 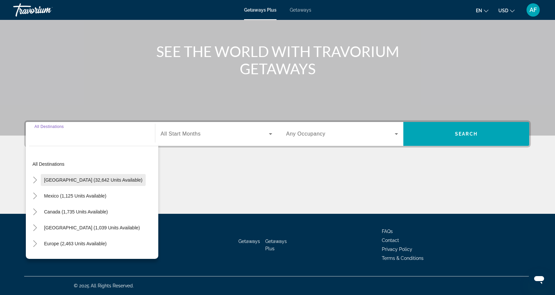 What do you see at coordinates (35, 228) in the screenshot?
I see `button: Toggle Caribbean & Atlantic Islands (1,039 units available)` at bounding box center [35, 228].